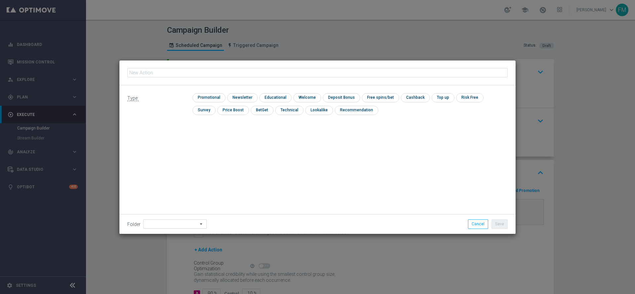 This screenshot has height=294, width=635. I want to click on button: Cancel, so click(478, 224).